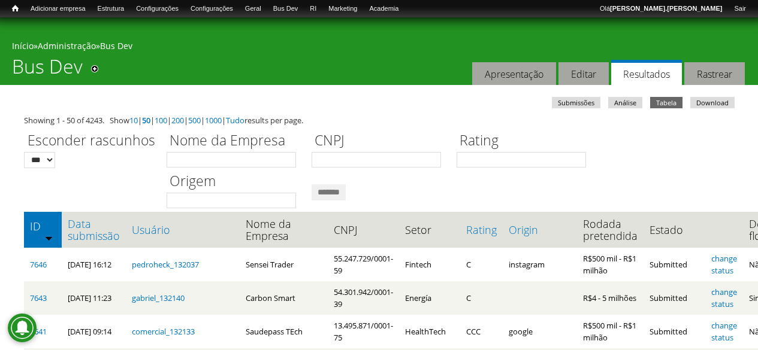 This screenshot has height=350, width=758. Describe the element at coordinates (666, 102) in the screenshot. I see `a: Tabela` at that location.